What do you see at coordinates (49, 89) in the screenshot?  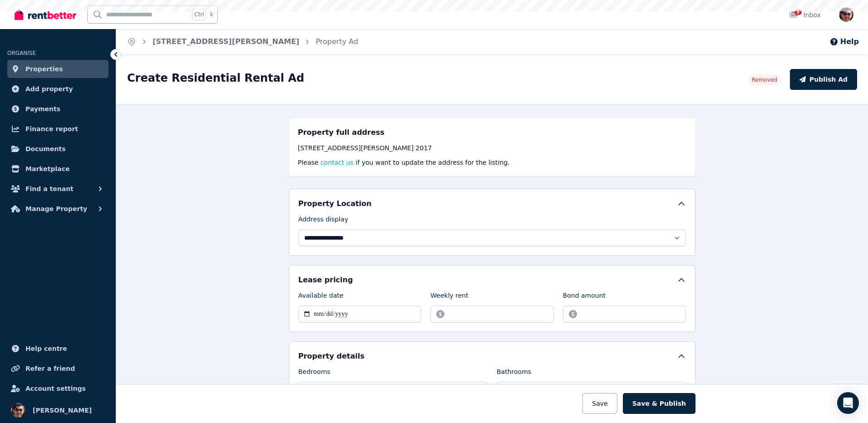 I see `span: Add property` at bounding box center [49, 89].